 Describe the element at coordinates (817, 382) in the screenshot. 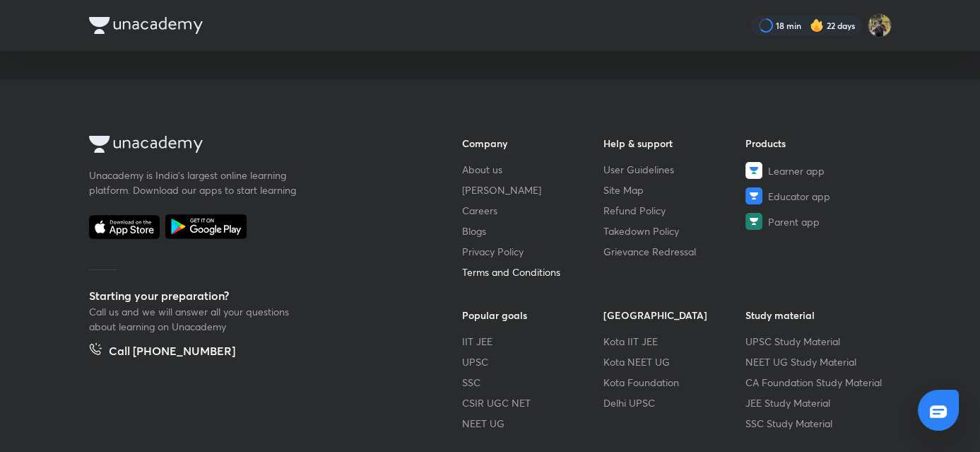

I see `a: CA Foundation Study Material` at that location.